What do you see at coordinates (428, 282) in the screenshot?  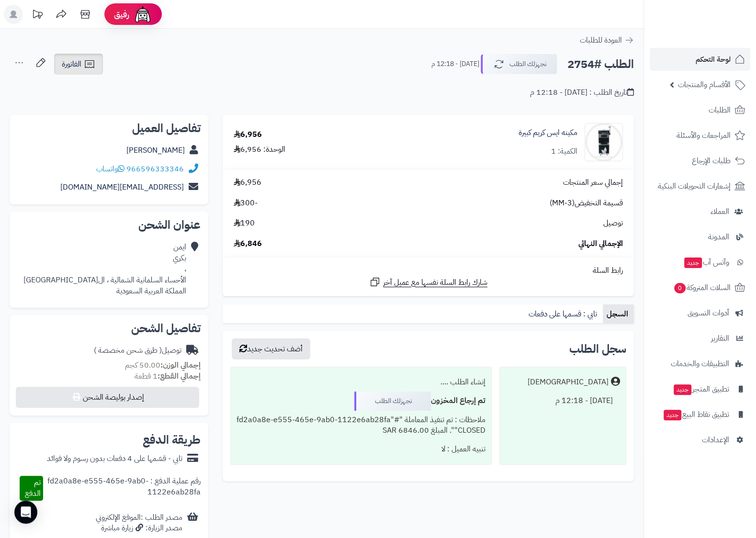 I see `a: شارك رابط السلة نفسها مع عميل آخر` at bounding box center [428, 282].